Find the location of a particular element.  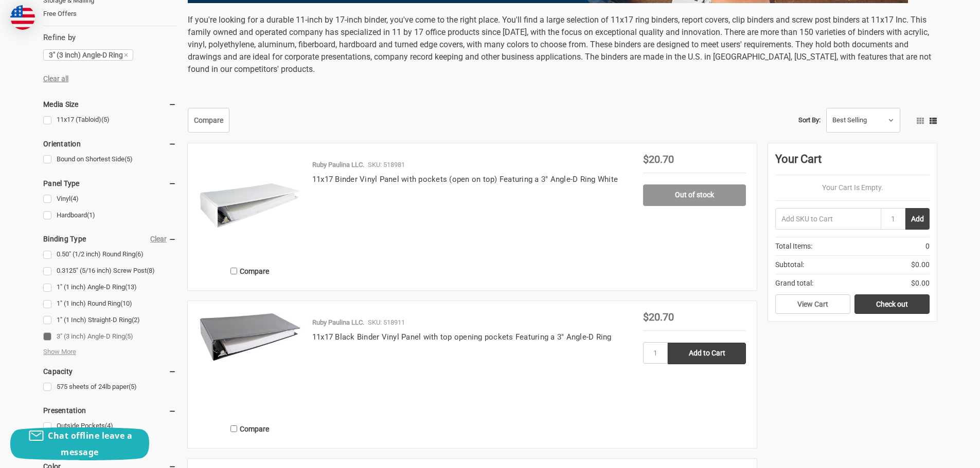

a: Clear all is located at coordinates (55, 78).